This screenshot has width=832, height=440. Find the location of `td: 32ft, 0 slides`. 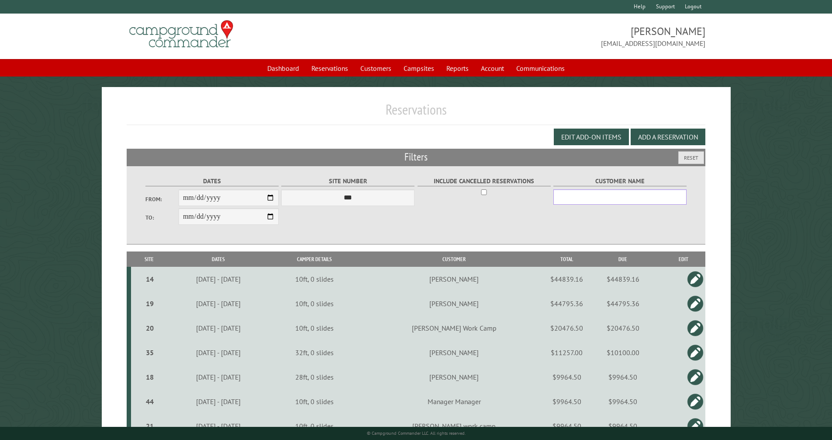

td: 32ft, 0 slides is located at coordinates (315, 352).